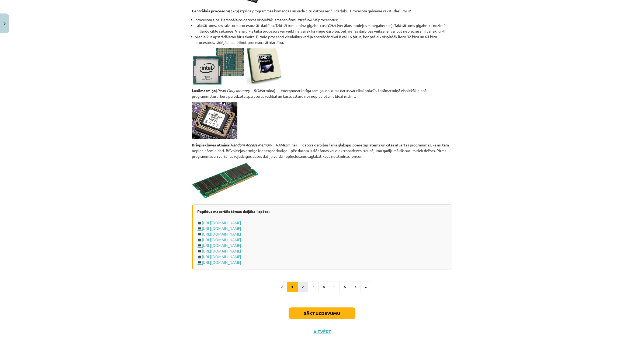  Describe the element at coordinates (322, 313) in the screenshot. I see `button: Sākt uzdevumu` at that location.